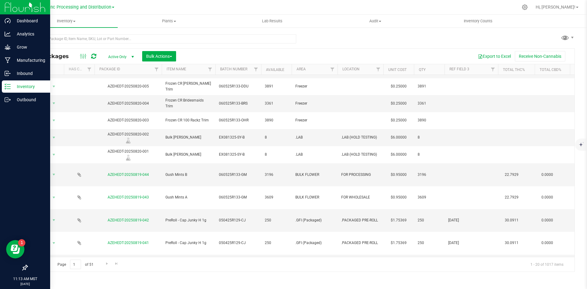 The height and width of the screenshot is (289, 587). What do you see at coordinates (459, 69) in the screenshot?
I see `a: Ref Field 3` at bounding box center [459, 69].